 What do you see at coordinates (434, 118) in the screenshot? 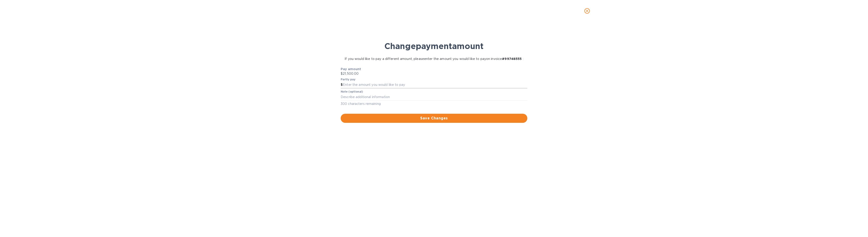
I see `span: Save Changes` at bounding box center [434, 118].